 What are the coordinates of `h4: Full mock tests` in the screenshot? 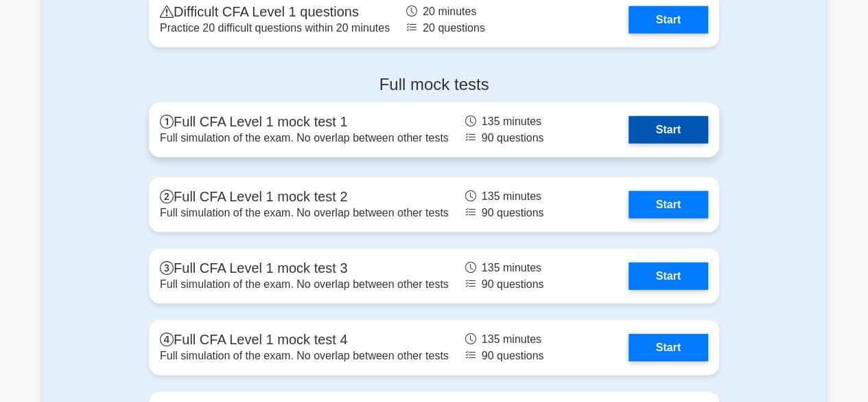 It's located at (434, 85).